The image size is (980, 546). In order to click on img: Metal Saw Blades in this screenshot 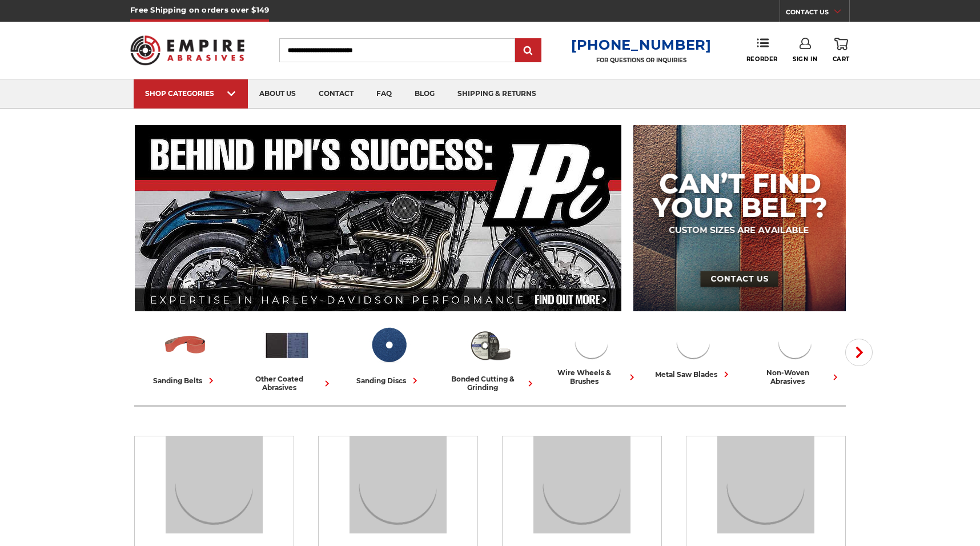, I will do `click(693, 342)`.